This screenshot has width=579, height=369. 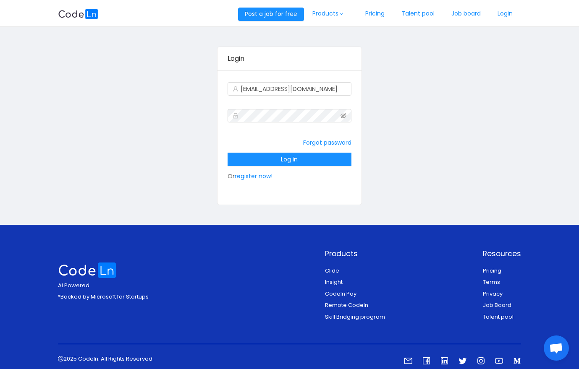 I want to click on a: icon: medium, so click(x=516, y=362).